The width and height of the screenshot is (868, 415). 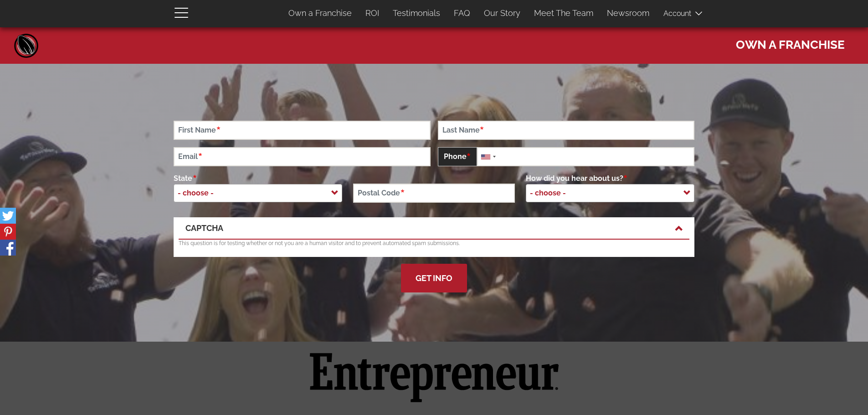 What do you see at coordinates (488, 157) in the screenshot?
I see `div: United States: +1` at bounding box center [488, 157].